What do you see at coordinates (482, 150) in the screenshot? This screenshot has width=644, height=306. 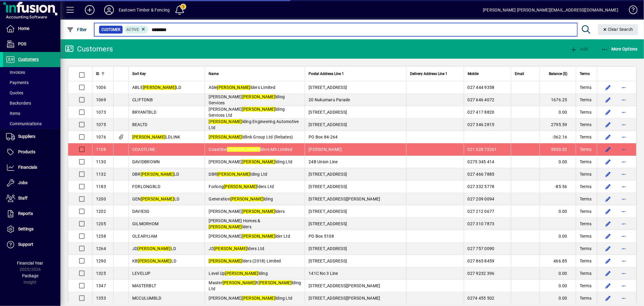 I see `span: 021 028 72261` at bounding box center [482, 150].